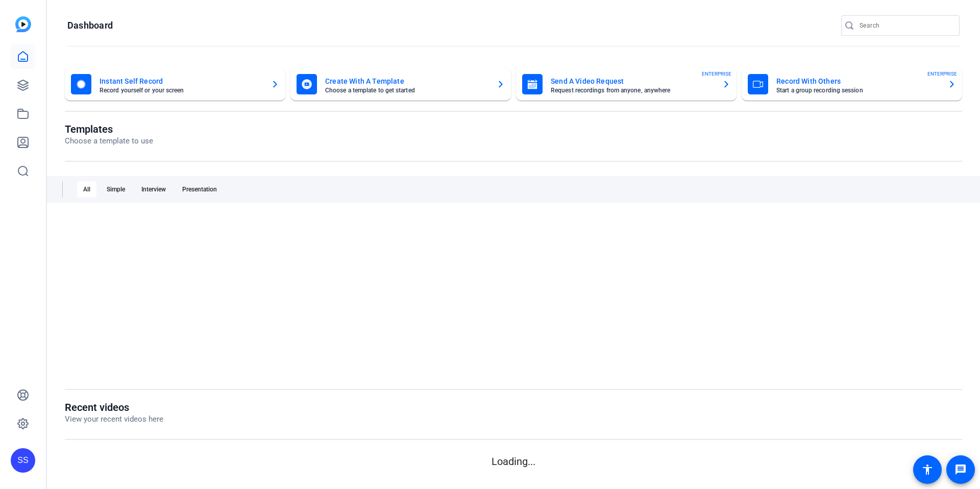  I want to click on button: Record With OthersStart a group recording sessionENTERPRISE, so click(851, 84).